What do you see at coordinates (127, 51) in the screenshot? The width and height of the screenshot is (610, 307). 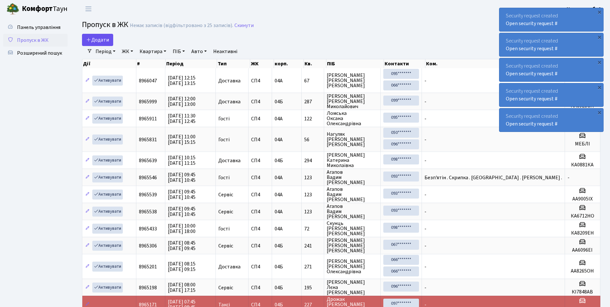 I see `a: ЖК` at bounding box center [127, 51].